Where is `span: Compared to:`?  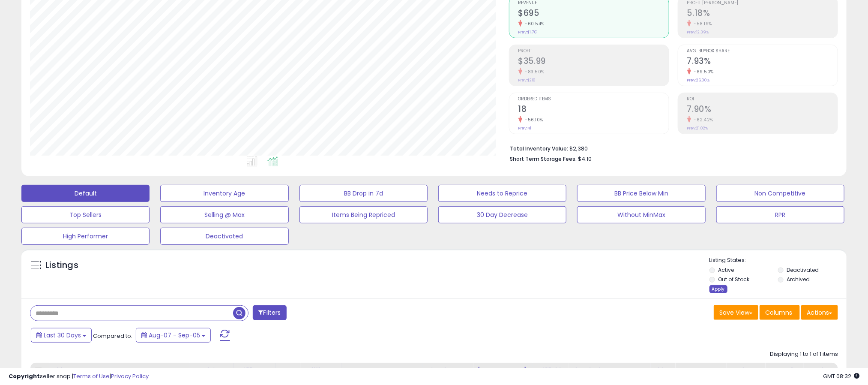 span: Compared to: is located at coordinates (113, 336).